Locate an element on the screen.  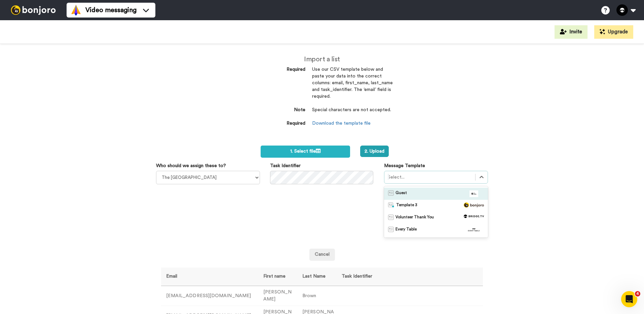
img: logo_full.png is located at coordinates (474, 205).